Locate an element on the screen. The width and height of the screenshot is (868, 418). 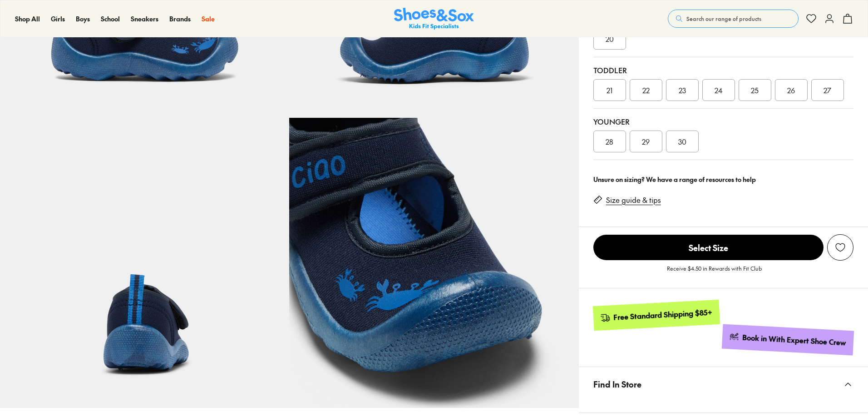
span: 24 is located at coordinates (718, 90).